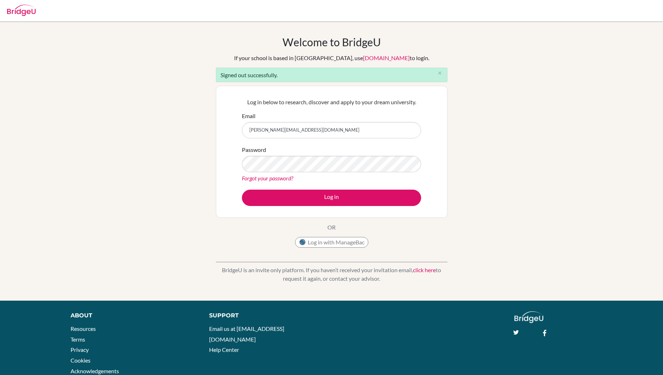  I want to click on a: Cookies, so click(80, 360).